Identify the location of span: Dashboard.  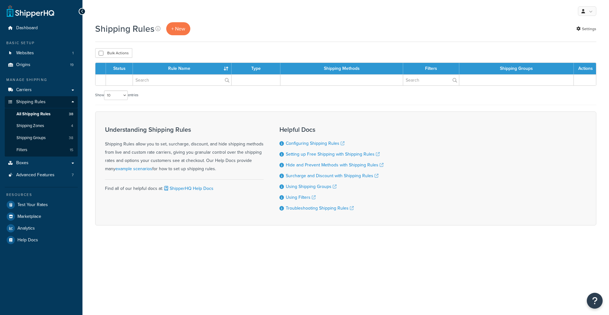
(27, 28).